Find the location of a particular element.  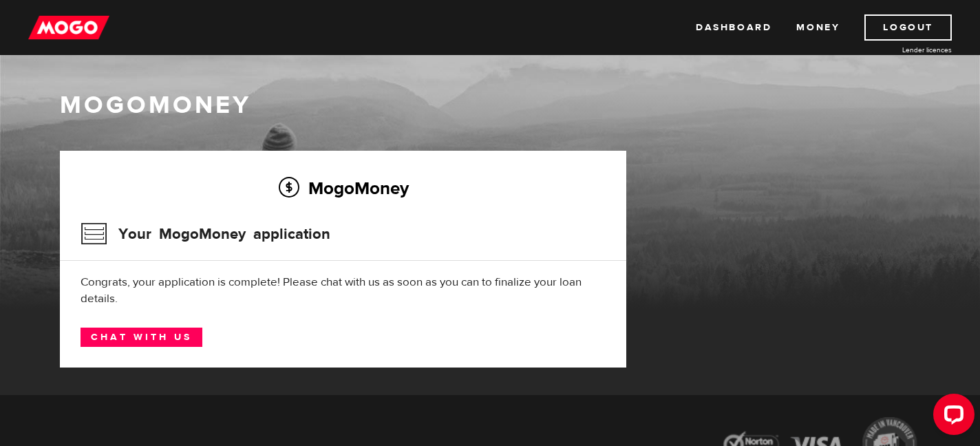

a: Logout is located at coordinates (907, 28).